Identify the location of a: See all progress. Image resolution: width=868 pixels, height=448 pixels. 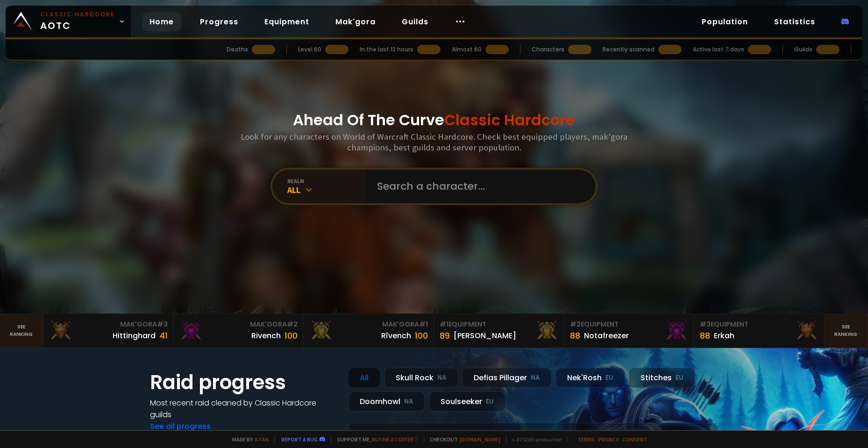
(181, 426).